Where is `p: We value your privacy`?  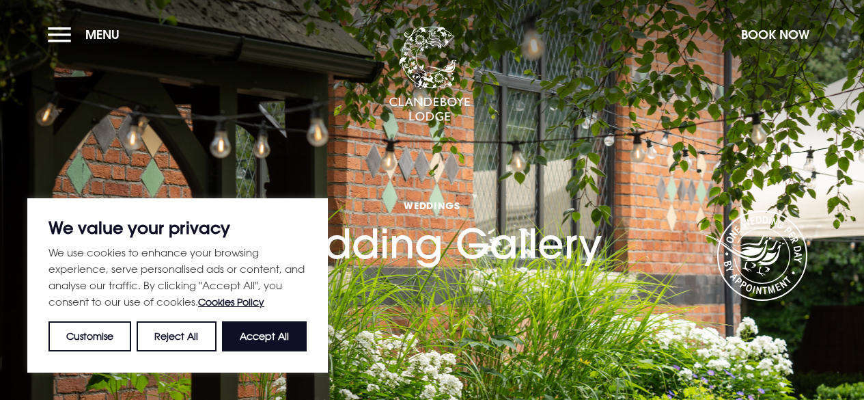
p: We value your privacy is located at coordinates (178, 227).